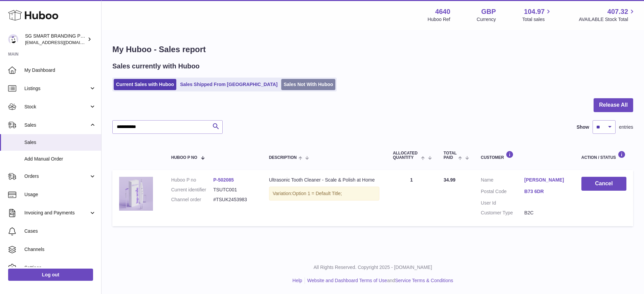 This screenshot has width=644, height=294. I want to click on a: B73 6DR, so click(546, 191).